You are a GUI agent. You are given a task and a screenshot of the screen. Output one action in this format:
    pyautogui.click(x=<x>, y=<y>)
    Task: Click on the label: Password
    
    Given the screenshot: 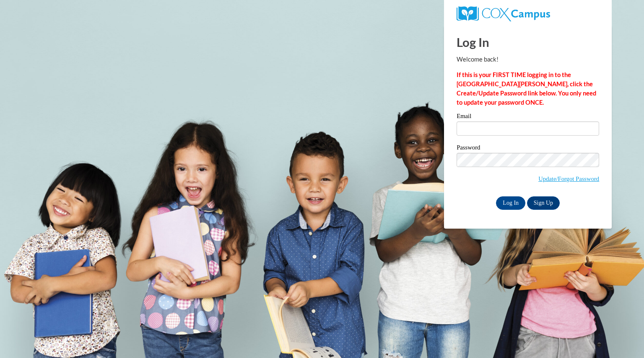 What is the action you would take?
    pyautogui.click(x=528, y=149)
    